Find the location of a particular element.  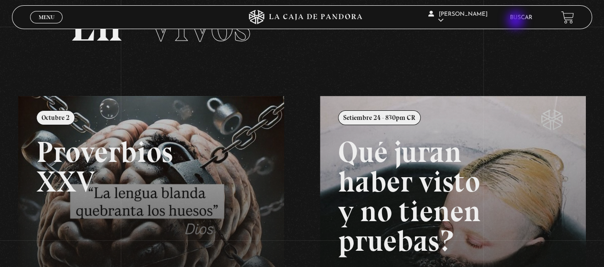

h2: En is located at coordinates (302, 25).